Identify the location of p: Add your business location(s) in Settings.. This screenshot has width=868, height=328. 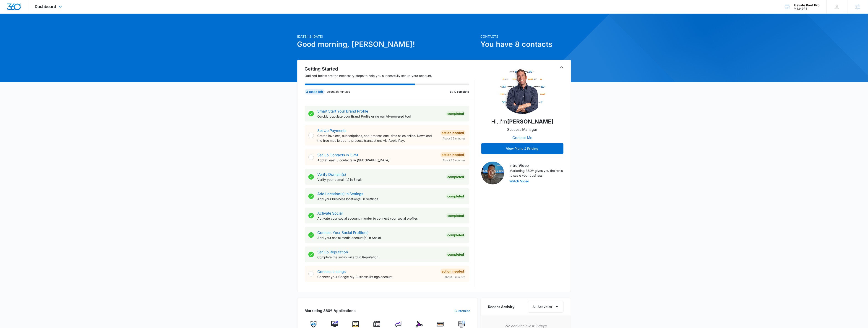
(380, 198).